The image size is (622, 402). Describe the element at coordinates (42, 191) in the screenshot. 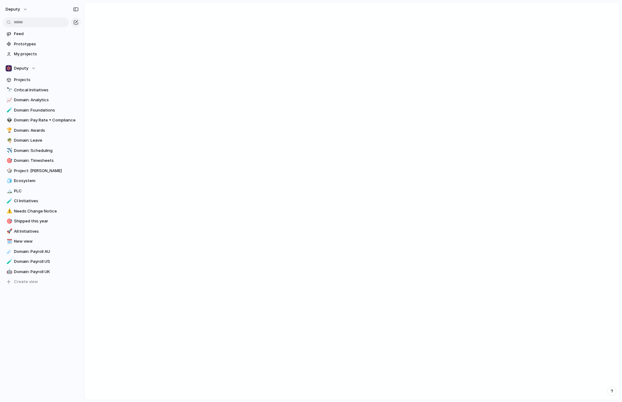

I see `div: 🏔️PLC` at that location.